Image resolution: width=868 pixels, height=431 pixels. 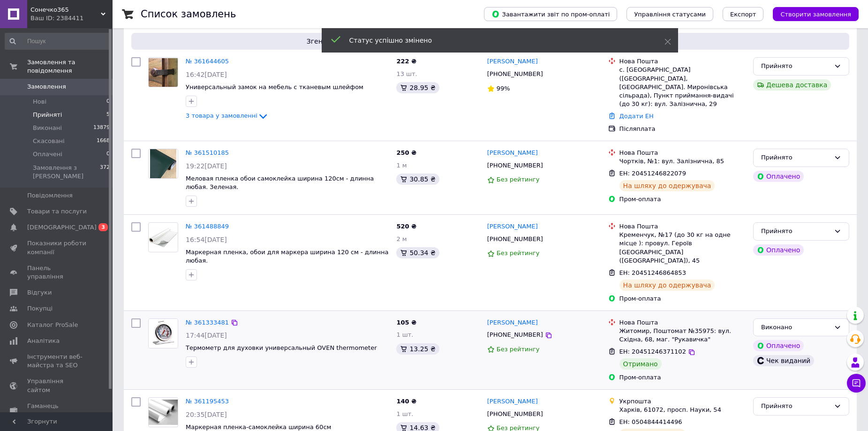 What do you see at coordinates (670, 14) in the screenshot?
I see `span: Управління статусами` at bounding box center [670, 14].